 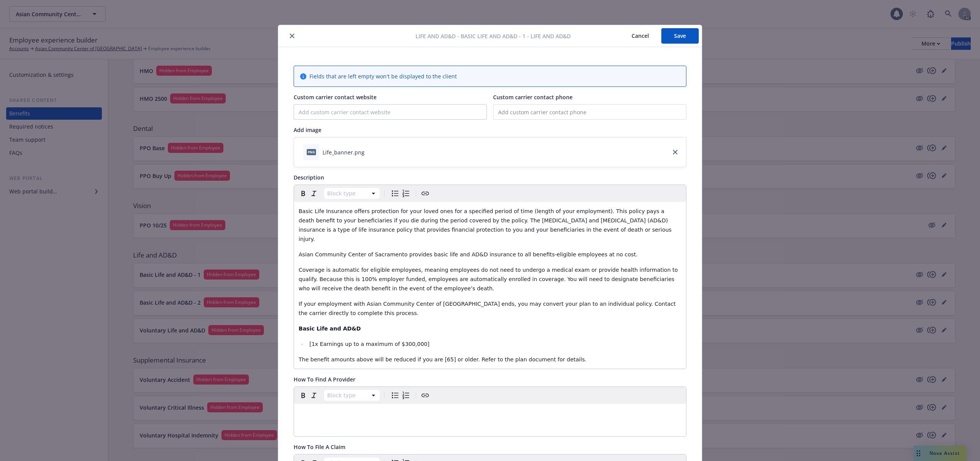 I want to click on input: Add custom carrier contact website, so click(x=390, y=112).